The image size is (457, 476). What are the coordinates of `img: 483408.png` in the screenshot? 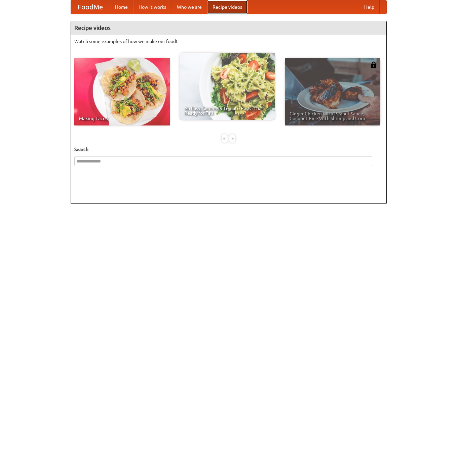 It's located at (373, 65).